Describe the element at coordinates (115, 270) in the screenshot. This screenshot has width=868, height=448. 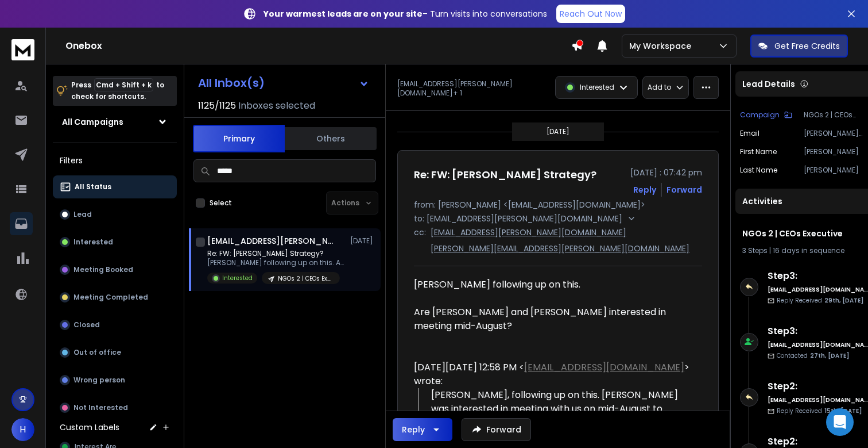
I see `button: Meeting Booked` at that location.